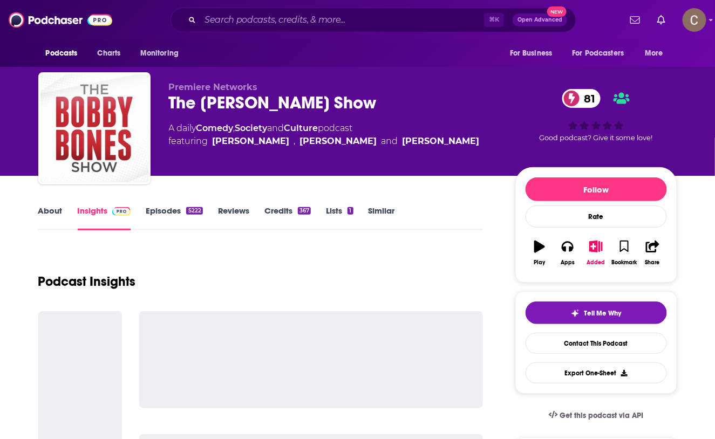  What do you see at coordinates (598, 53) in the screenshot?
I see `span: For Podcasters` at bounding box center [598, 53].